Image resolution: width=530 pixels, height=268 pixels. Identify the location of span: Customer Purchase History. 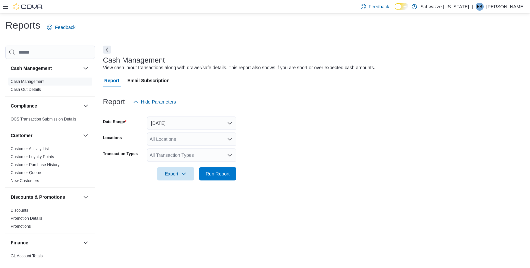
(35, 165).